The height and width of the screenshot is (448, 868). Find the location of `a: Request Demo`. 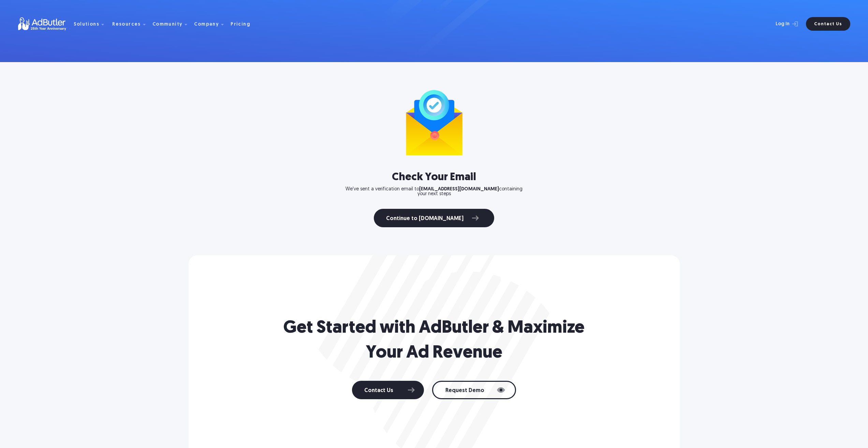

a: Request Demo is located at coordinates (474, 390).